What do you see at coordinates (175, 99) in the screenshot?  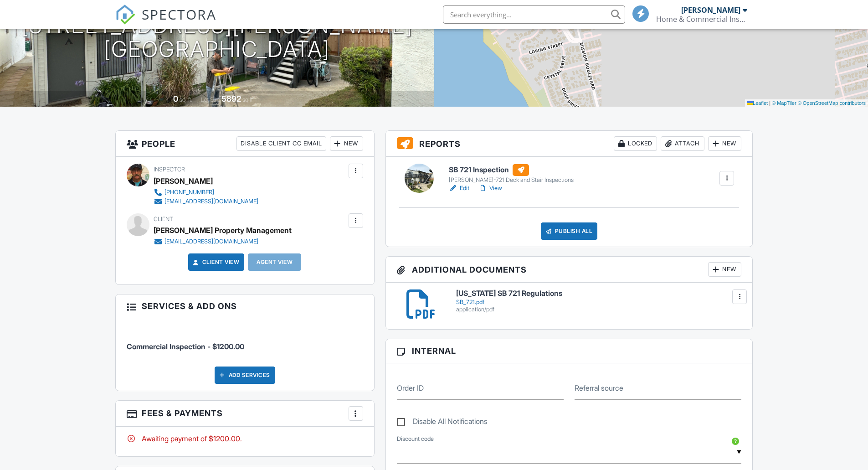 I see `div: 0` at bounding box center [175, 99].